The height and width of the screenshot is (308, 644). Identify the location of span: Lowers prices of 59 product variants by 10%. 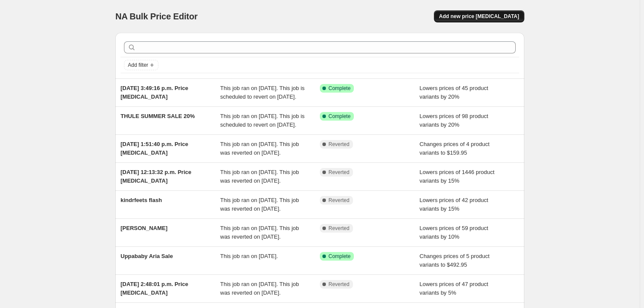
(454, 232).